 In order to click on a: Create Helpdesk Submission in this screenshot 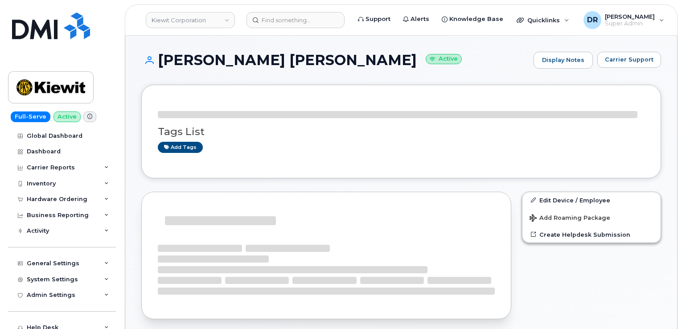, I will do `click(592, 235)`.